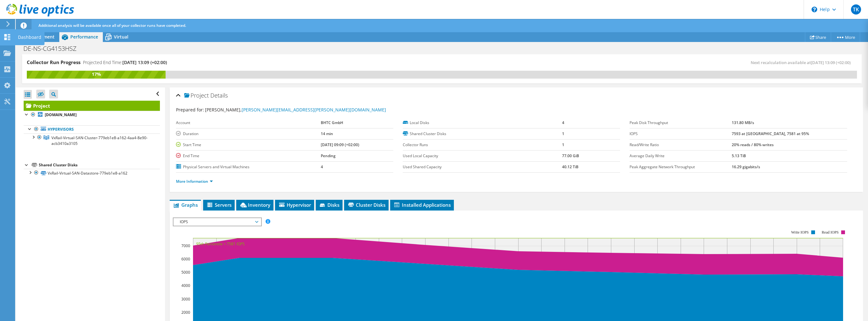 The width and height of the screenshot is (868, 321). What do you see at coordinates (856, 10) in the screenshot?
I see `span: TK` at bounding box center [856, 10].